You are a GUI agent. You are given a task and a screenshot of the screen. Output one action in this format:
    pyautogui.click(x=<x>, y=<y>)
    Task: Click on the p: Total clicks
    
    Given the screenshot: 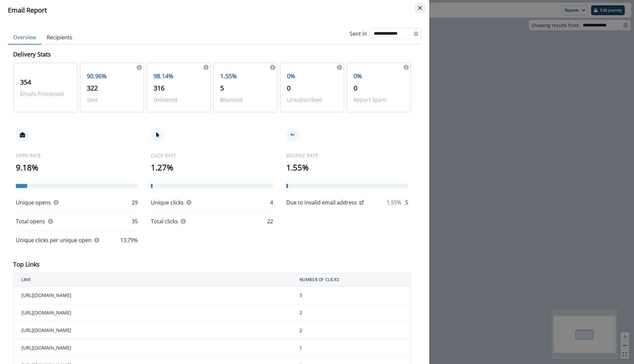 What is the action you would take?
    pyautogui.click(x=165, y=221)
    